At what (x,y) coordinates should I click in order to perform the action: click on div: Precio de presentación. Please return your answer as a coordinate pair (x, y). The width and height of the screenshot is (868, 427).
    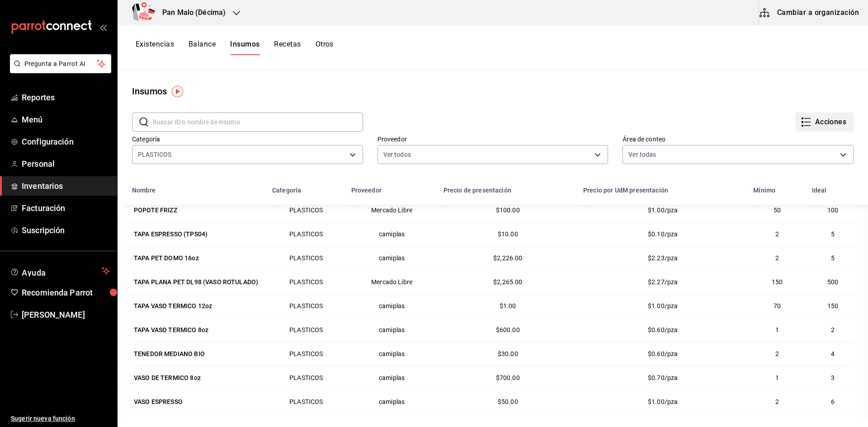
    Looking at the image, I should click on (477, 190).